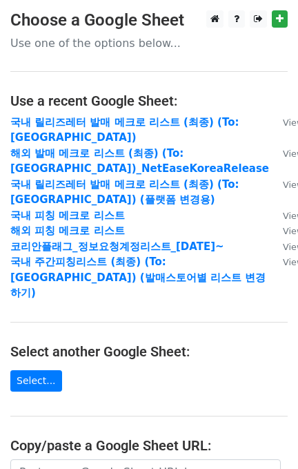 This screenshot has width=298, height=469. What do you see at coordinates (149, 20) in the screenshot?
I see `h3: Choose a Google Sheet` at bounding box center [149, 20].